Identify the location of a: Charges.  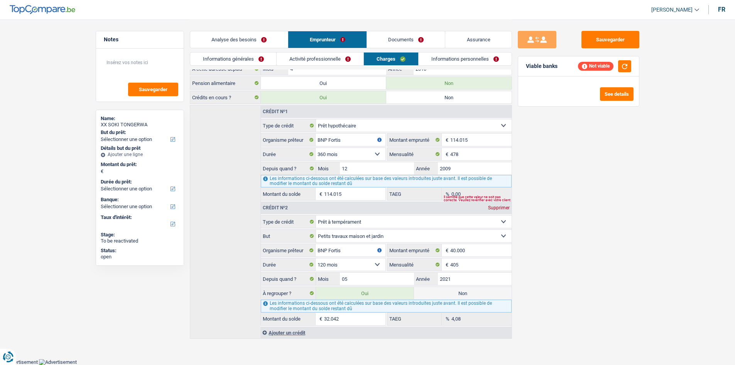
(391, 59).